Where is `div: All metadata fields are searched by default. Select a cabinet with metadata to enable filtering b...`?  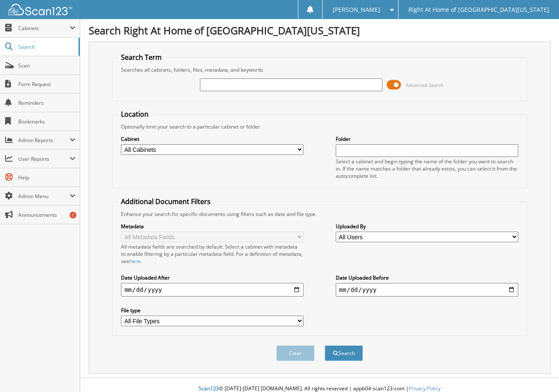
div: All metadata fields are searched by default. Select a cabinet with metadata to enable filtering b... is located at coordinates (212, 254).